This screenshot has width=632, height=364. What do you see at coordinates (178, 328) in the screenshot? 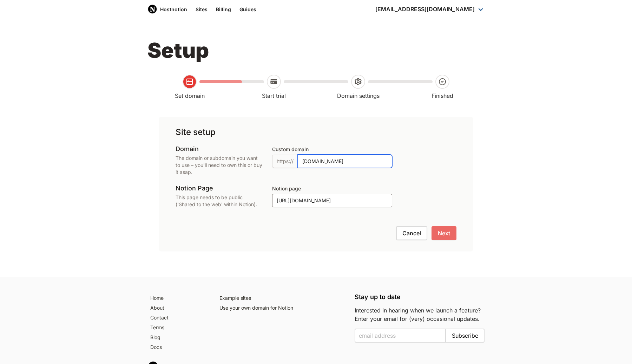
I see `a: Terms` at bounding box center [178, 328].